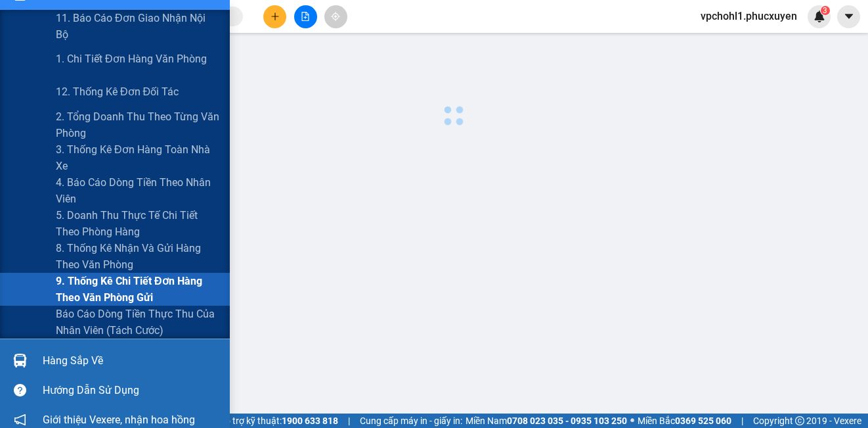 This screenshot has height=428, width=868. What do you see at coordinates (131, 58) in the screenshot?
I see `span: 1. Chi tiết đơn hàng văn phòng` at bounding box center [131, 58].